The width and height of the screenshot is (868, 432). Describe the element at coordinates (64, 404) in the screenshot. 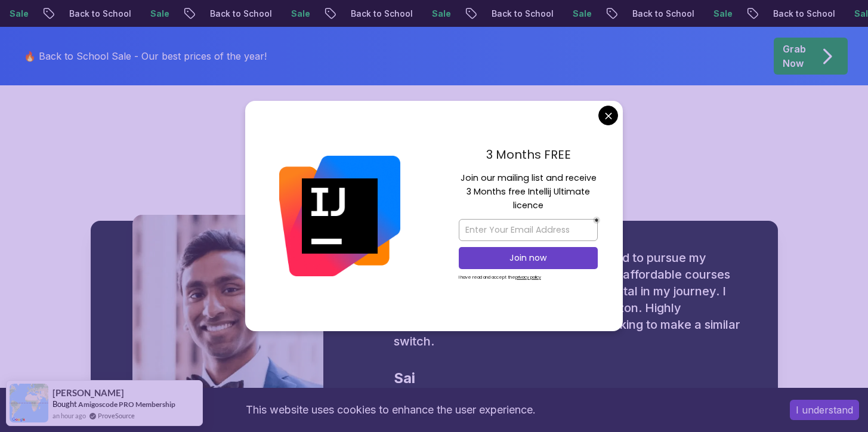

I see `span: Bought` at that location.